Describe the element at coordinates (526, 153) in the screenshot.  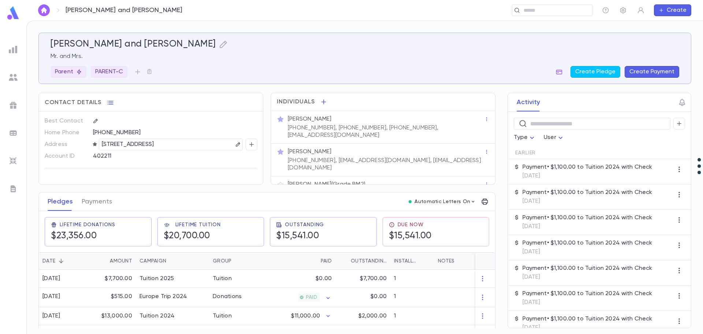
I see `span: Earlier` at that location.